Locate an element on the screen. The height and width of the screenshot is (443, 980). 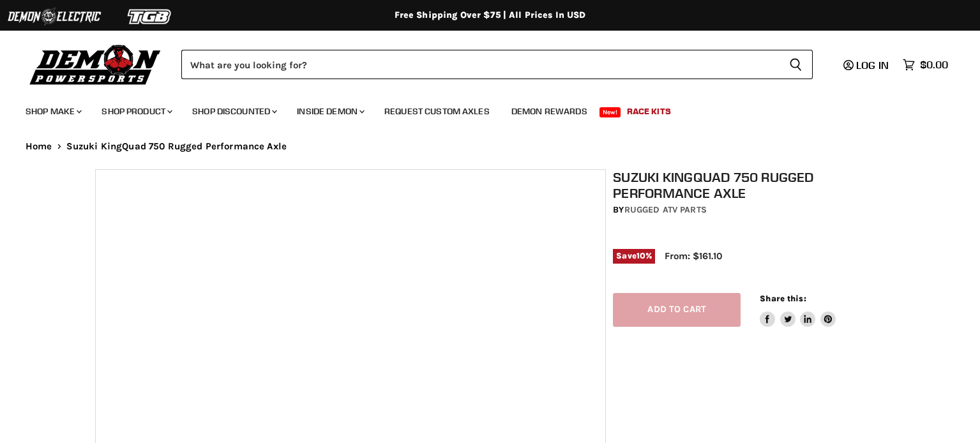
input: Search is located at coordinates (480, 64).